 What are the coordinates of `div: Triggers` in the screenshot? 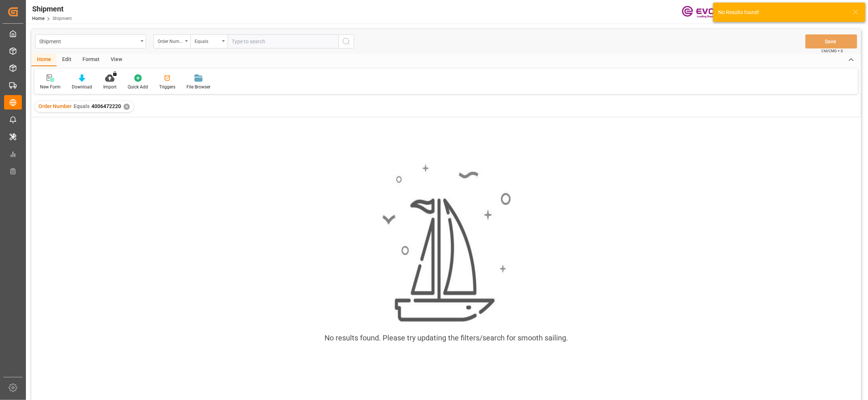 It's located at (167, 87).